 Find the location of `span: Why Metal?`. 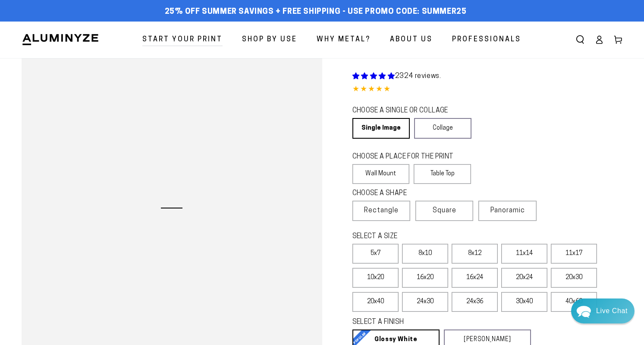

span: Why Metal? is located at coordinates (344, 40).